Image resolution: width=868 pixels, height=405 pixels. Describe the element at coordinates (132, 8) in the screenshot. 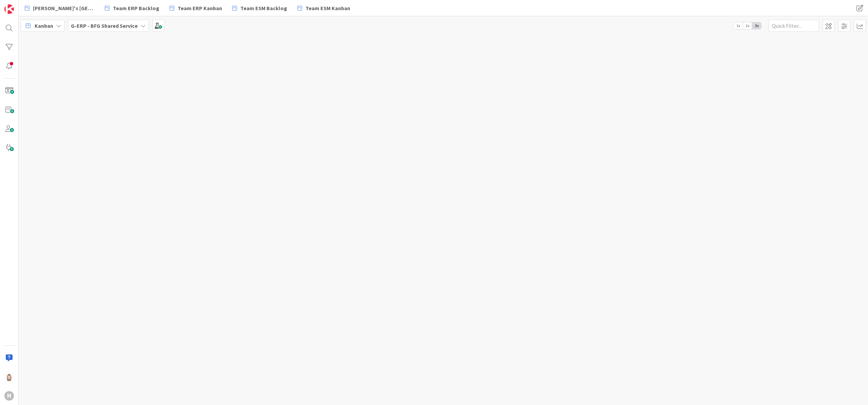

I see `a: Team ERP Backlog` at that location.